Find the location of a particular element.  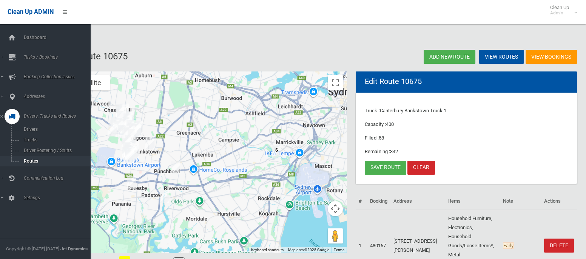

div: 24 Fourth Avenue, CONDELL PARK NSW 2200 is located at coordinates (126, 153).